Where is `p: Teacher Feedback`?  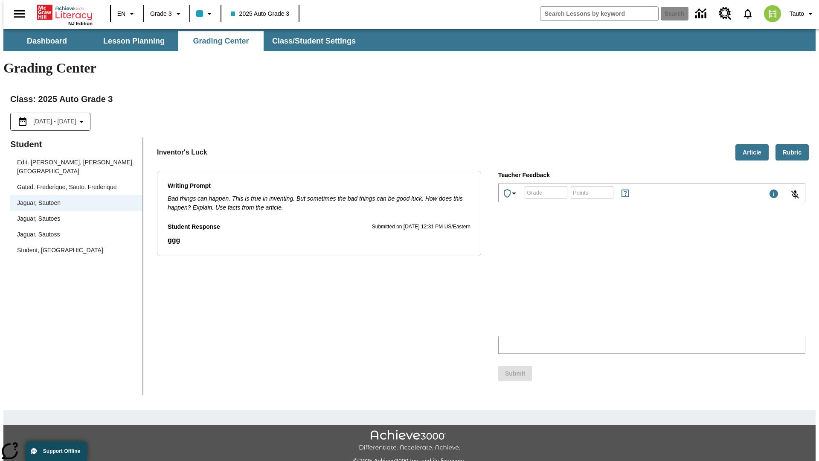
p: Teacher Feedback is located at coordinates (652, 175).